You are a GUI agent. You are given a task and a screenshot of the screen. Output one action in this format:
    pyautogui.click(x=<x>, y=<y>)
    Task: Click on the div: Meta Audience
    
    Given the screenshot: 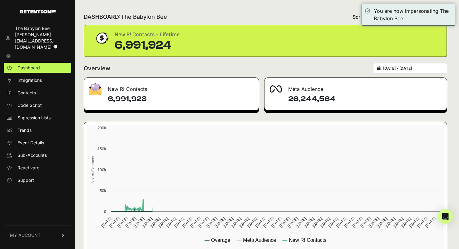 What is the action you would take?
    pyautogui.click(x=356, y=87)
    